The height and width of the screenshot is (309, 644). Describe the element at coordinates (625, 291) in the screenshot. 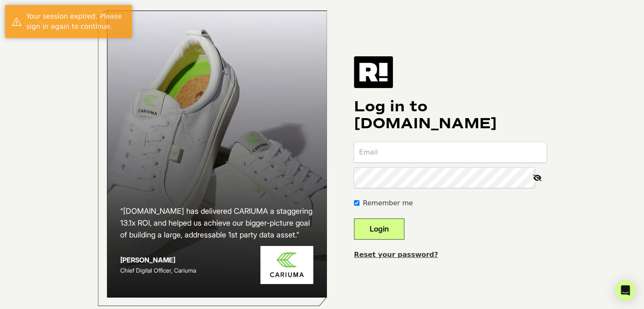

I see `div: Open Intercom Messenger` at that location.